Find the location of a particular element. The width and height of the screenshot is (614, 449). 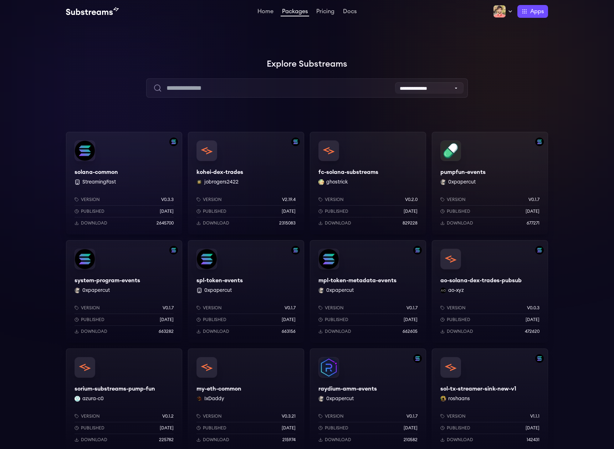

a: Filter by solana networkao-solana-dex-trades-pubsubao-solana-dex-trades-pubsubao-xyz ao-xyzVersio... is located at coordinates (490, 292).